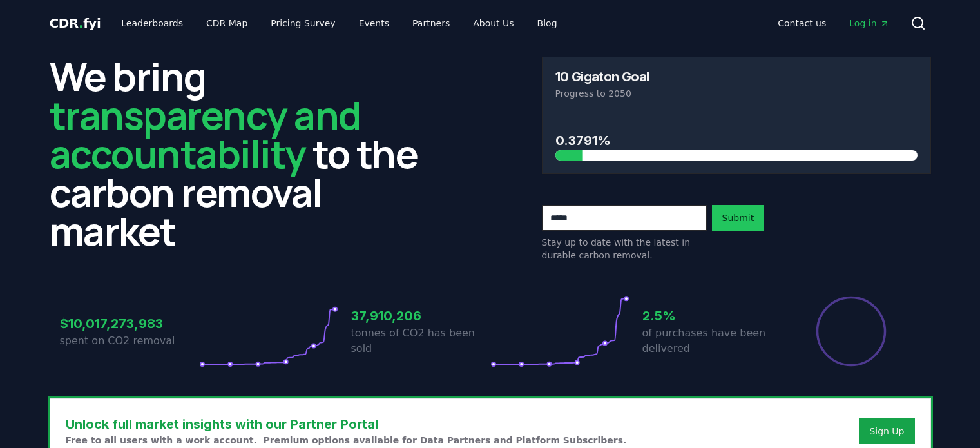 This screenshot has width=980, height=448. I want to click on a: Leaderboards, so click(152, 23).